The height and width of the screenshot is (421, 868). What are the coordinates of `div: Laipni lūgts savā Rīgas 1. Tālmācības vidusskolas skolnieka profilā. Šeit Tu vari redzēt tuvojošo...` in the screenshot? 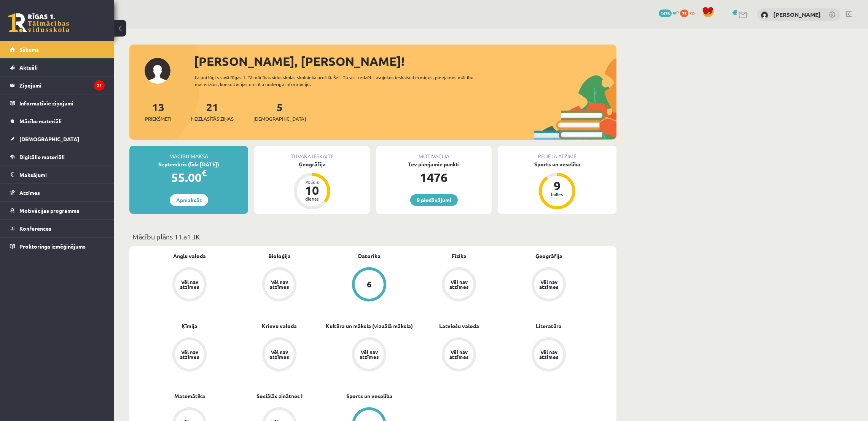 It's located at (341, 81).